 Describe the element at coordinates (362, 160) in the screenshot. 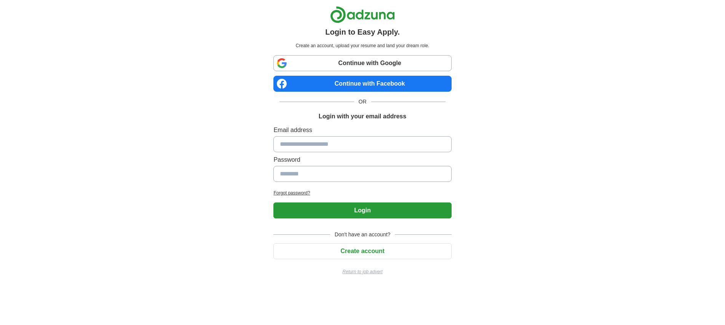

I see `label: Password` at that location.